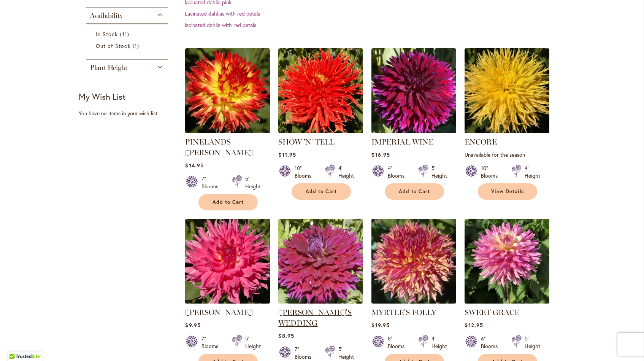  Describe the element at coordinates (380, 325) in the screenshot. I see `span: $19.95` at that location.